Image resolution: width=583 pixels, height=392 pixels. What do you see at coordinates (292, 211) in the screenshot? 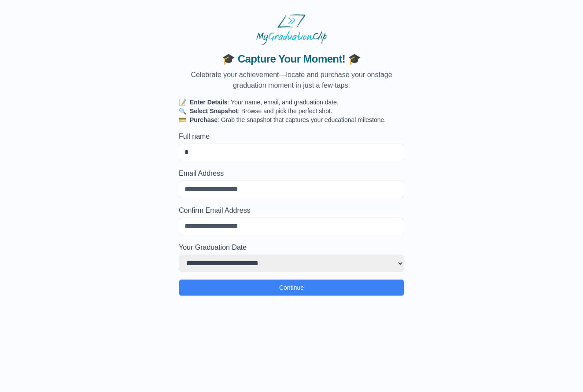
I see `label: Confirm Email Address` at bounding box center [292, 211].